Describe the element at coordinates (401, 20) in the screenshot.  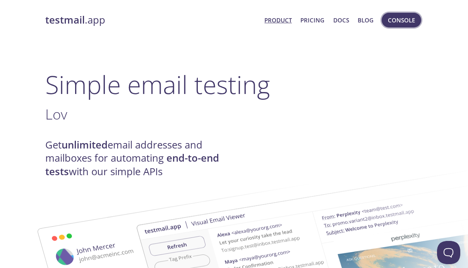
I see `button: Console` at that location.